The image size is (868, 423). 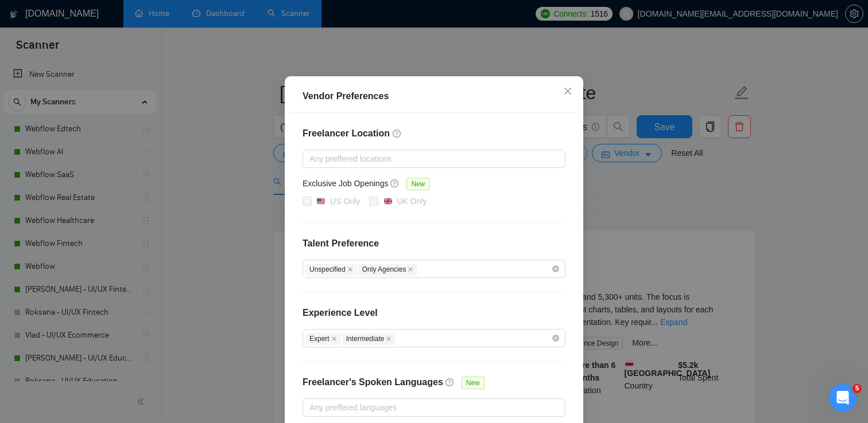 What do you see at coordinates (434, 243) in the screenshot?
I see `h4: Talent Preference` at bounding box center [434, 243].